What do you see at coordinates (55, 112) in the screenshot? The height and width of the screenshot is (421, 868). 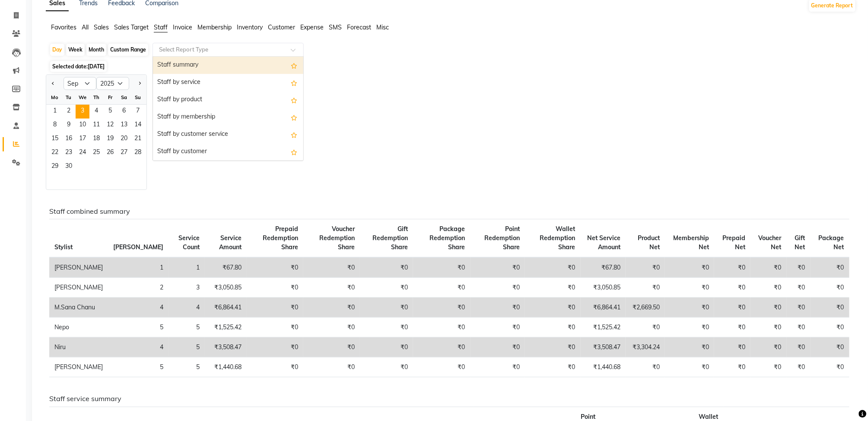 I see `span: 1` at bounding box center [55, 112].